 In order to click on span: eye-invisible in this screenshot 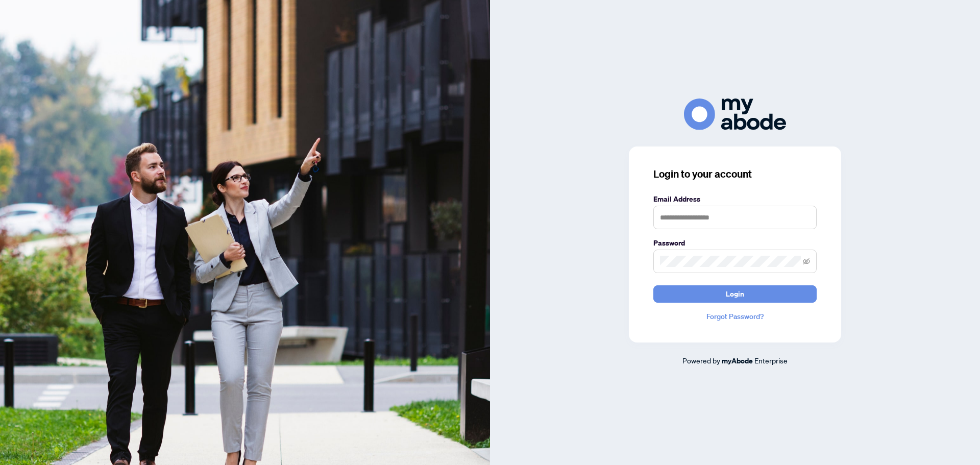, I will do `click(806, 262)`.